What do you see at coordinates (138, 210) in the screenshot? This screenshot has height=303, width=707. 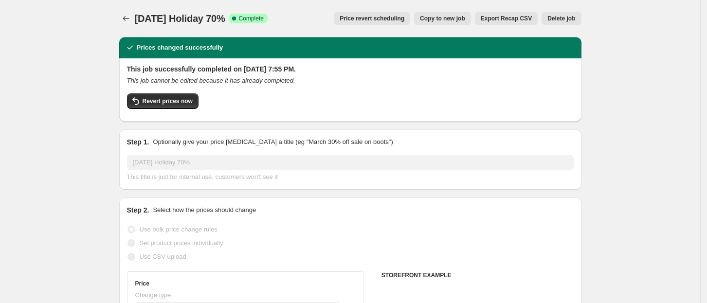 I see `h2: Step 2.` at bounding box center [138, 210].